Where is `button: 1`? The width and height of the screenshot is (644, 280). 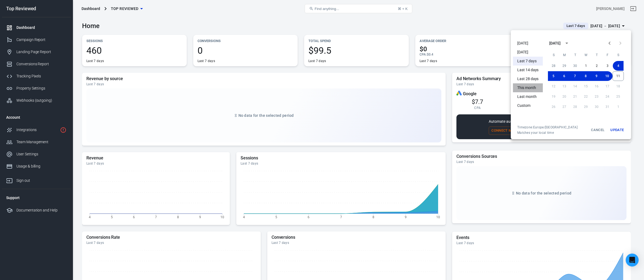
button: 1 is located at coordinates (586, 66).